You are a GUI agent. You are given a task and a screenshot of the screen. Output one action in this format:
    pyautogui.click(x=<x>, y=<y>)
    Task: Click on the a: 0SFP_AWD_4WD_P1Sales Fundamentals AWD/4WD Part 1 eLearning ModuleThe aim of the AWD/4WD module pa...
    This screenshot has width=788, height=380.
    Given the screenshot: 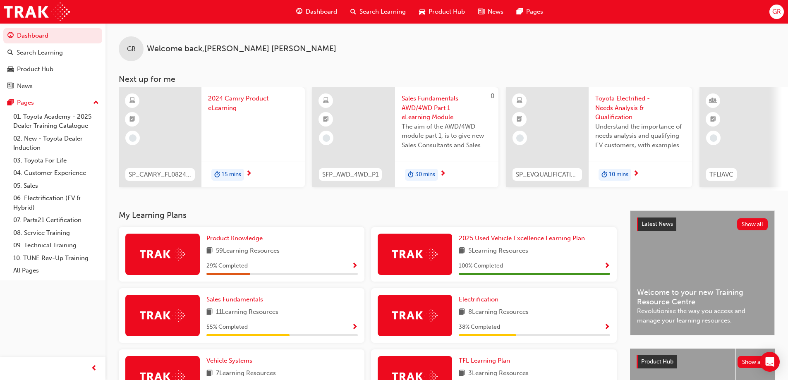 What is the action you would take?
    pyautogui.click(x=405, y=137)
    